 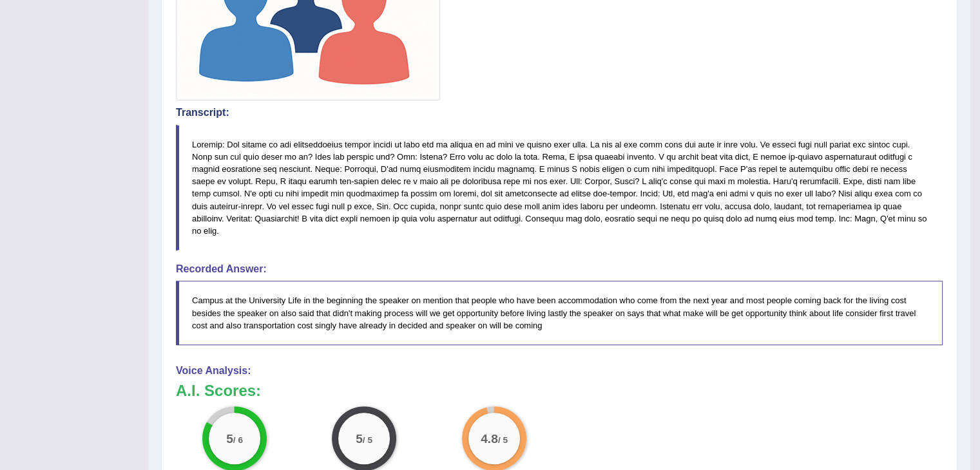 I want to click on b: A.I. Scores:, so click(x=219, y=390).